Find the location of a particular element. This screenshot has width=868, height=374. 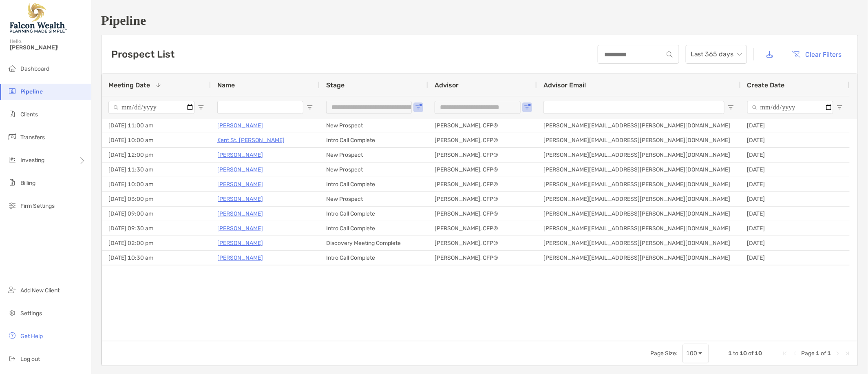

span: of is located at coordinates (751, 353).